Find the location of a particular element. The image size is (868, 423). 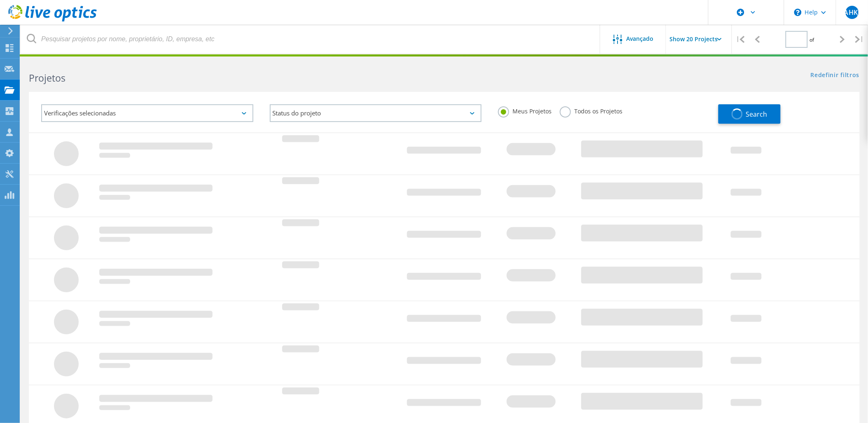

div: Status do projeto is located at coordinates (376, 113).